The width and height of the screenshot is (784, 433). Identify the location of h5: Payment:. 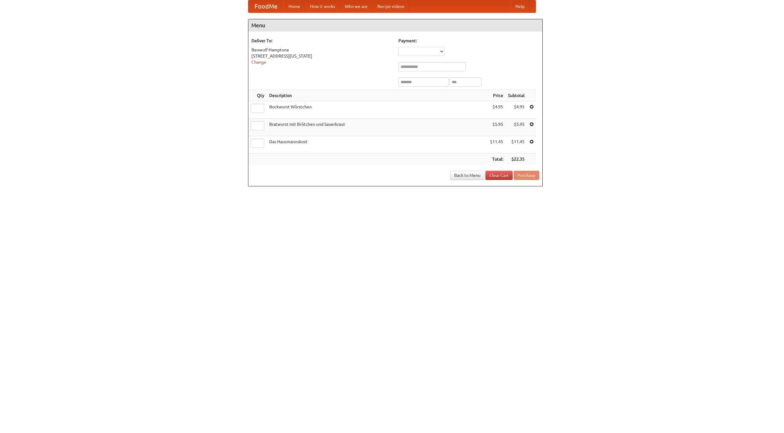
(469, 41).